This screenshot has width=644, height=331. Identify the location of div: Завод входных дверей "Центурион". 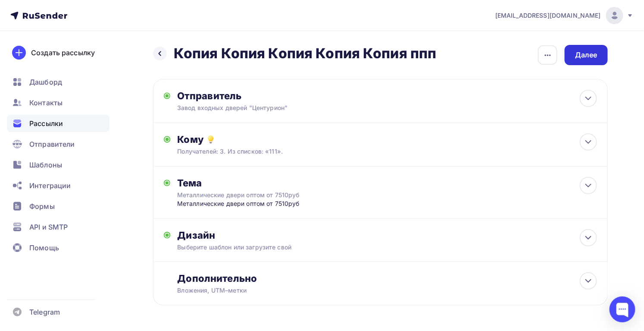
(261, 108).